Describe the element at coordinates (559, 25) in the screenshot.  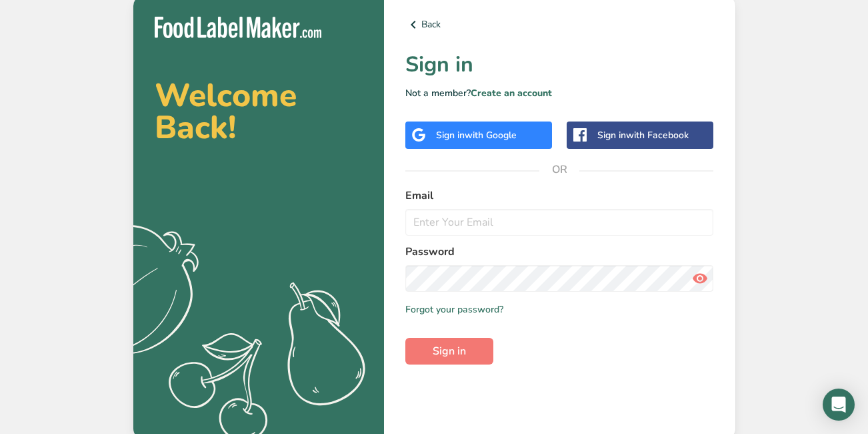
I see `a: Back` at that location.